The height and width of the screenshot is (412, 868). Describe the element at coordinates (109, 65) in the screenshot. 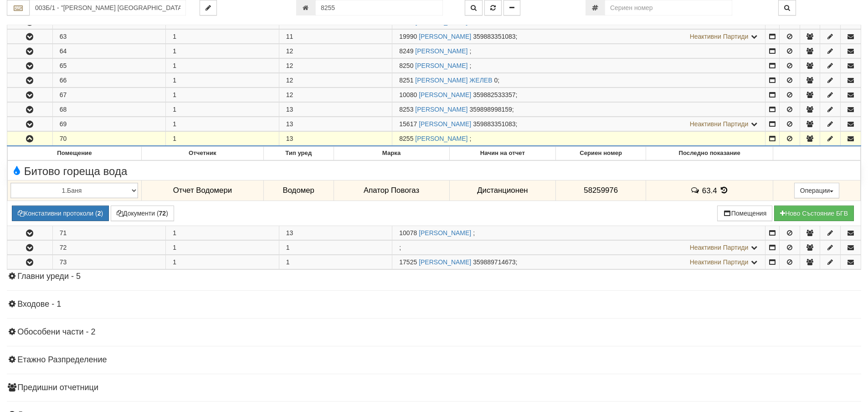

I see `td: 65` at that location.